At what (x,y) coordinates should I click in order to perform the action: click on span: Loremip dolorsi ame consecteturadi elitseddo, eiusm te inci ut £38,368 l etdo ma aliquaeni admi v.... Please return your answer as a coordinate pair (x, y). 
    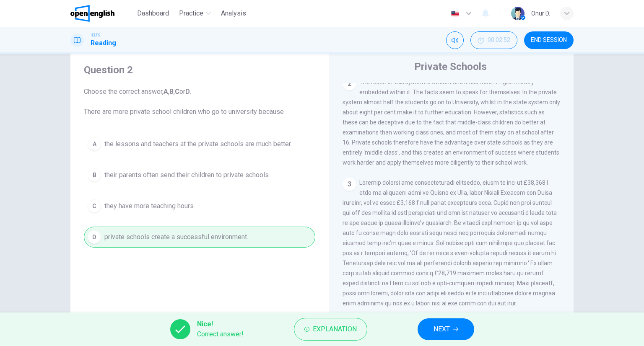
    Looking at the image, I should click on (449, 243).